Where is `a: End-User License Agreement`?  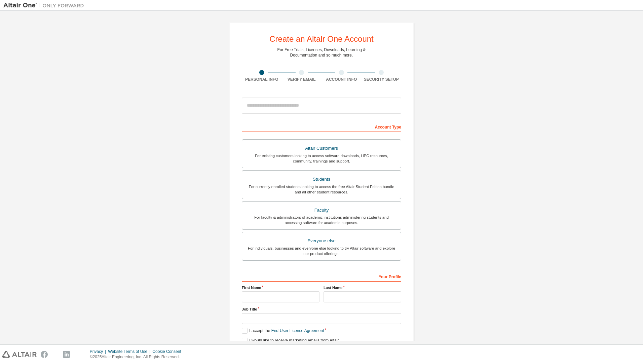
a: End-User License Agreement is located at coordinates (298, 331).